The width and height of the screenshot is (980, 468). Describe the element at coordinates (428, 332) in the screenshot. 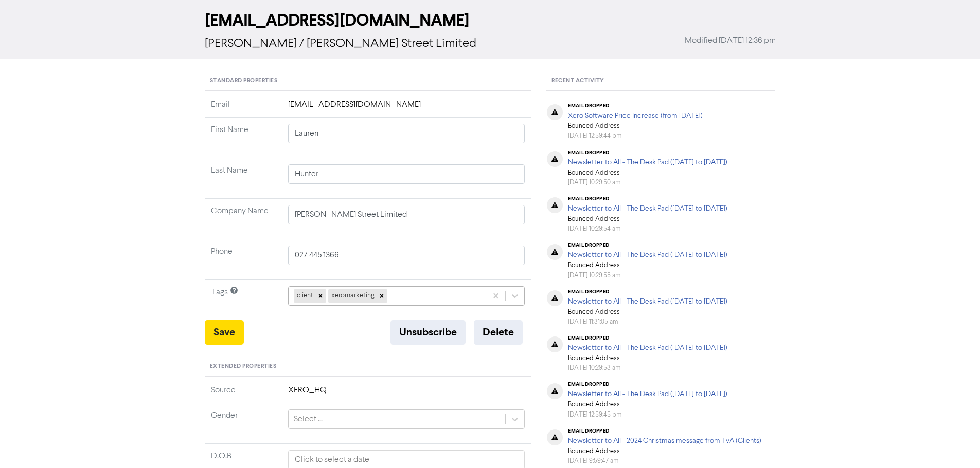

I see `button: Unsubscribe` at that location.